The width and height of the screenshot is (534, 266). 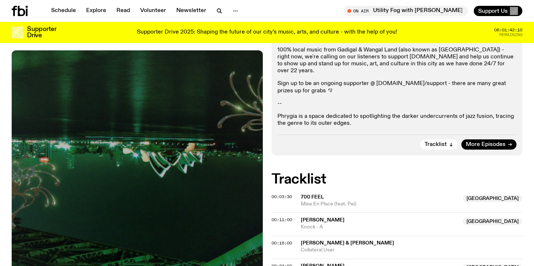 I want to click on a: Schedule, so click(x=64, y=11).